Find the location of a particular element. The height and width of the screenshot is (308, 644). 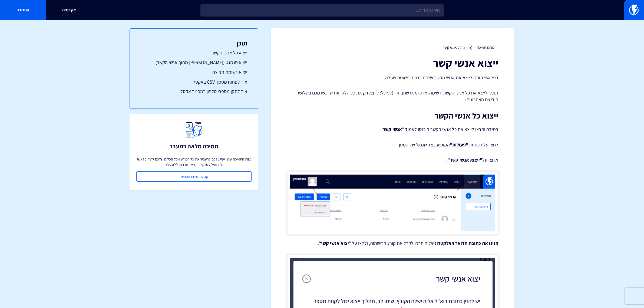

a: ייצוא כל אנשי הקשר is located at coordinates (194, 53).